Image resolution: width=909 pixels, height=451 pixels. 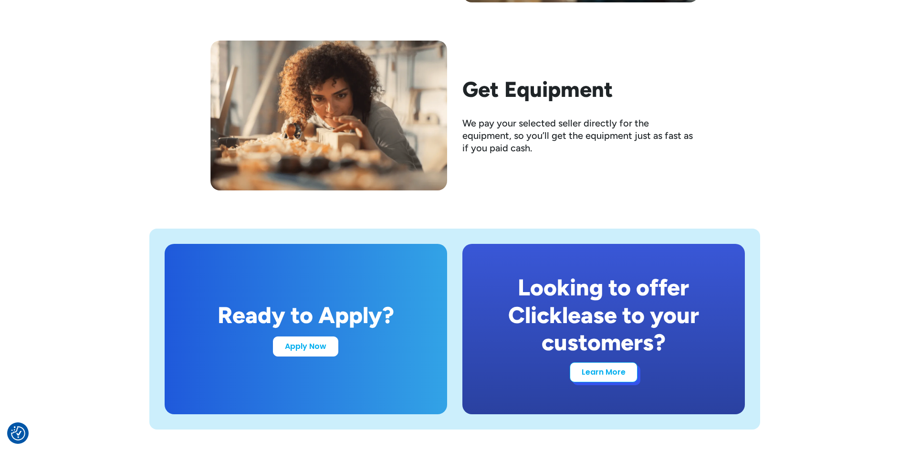 What do you see at coordinates (305, 346) in the screenshot?
I see `a: Apply Now` at bounding box center [305, 346].